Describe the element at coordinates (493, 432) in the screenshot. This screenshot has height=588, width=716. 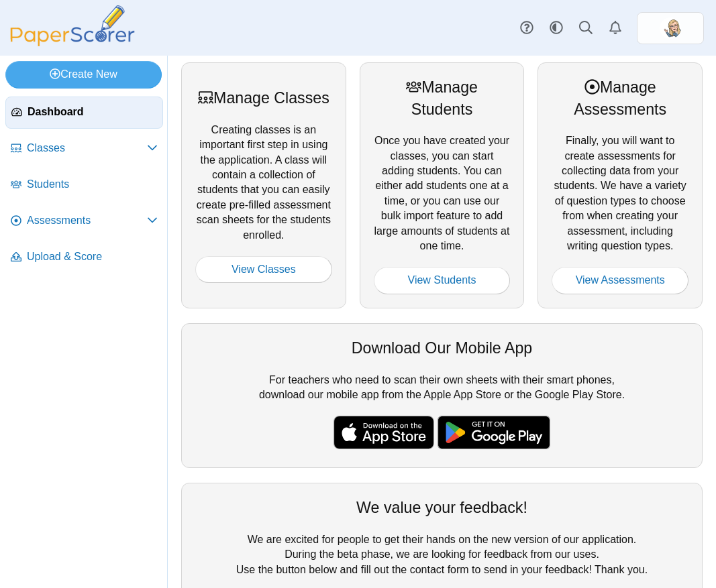
I see `img: google-play-badge.png` at that location.